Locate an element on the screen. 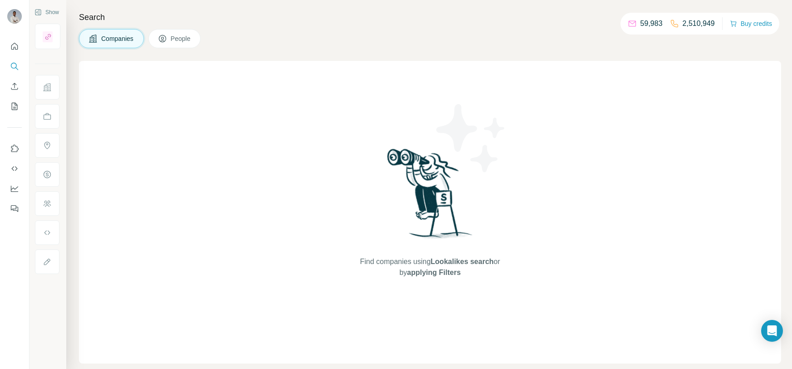 The image size is (792, 369). button: Quick start is located at coordinates (15, 46).